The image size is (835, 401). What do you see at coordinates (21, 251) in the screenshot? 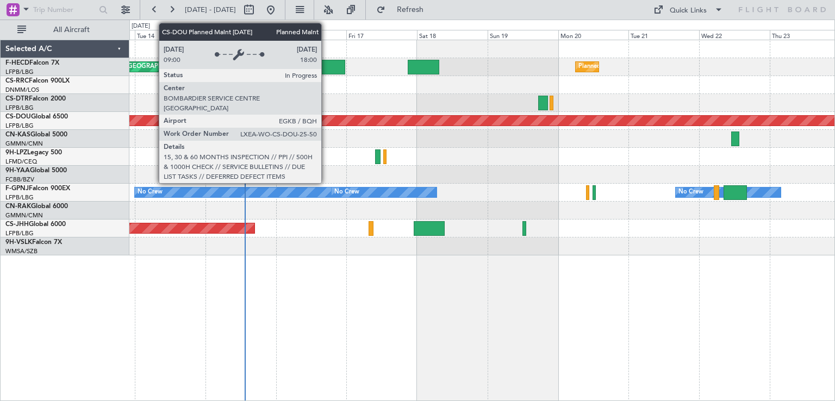
I see `a: WMSA/SZB` at bounding box center [21, 251].